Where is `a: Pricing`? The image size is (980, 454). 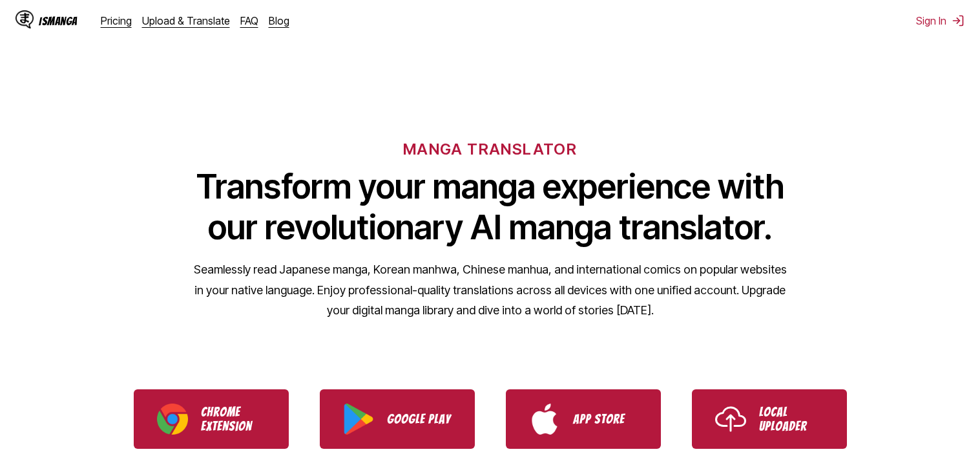 a: Pricing is located at coordinates (116, 21).